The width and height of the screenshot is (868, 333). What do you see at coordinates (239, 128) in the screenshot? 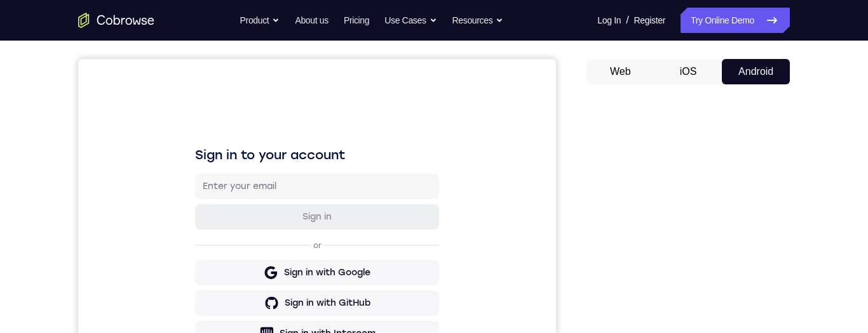
I see `input: Enter your email` at bounding box center [239, 128].